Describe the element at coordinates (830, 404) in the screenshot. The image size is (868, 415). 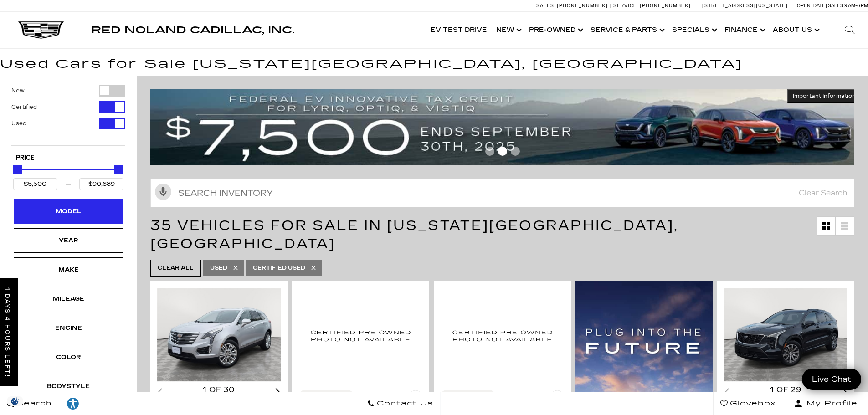
I see `span: My Profile` at that location.